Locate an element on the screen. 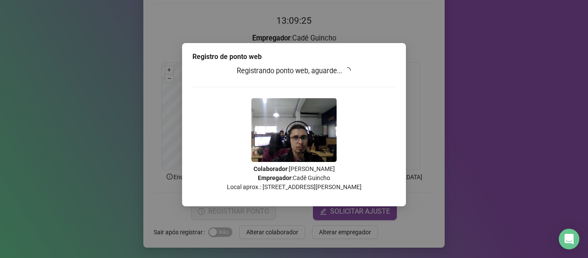 This screenshot has height=258, width=588. div: Open Intercom Messenger is located at coordinates (569, 239).